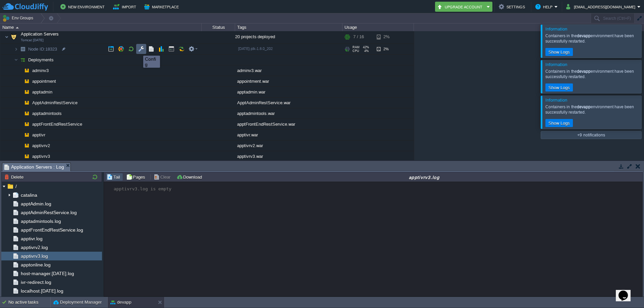 The height and width of the screenshot is (308, 644). What do you see at coordinates (356, 47) in the screenshot?
I see `span: RAM` at bounding box center [356, 47].